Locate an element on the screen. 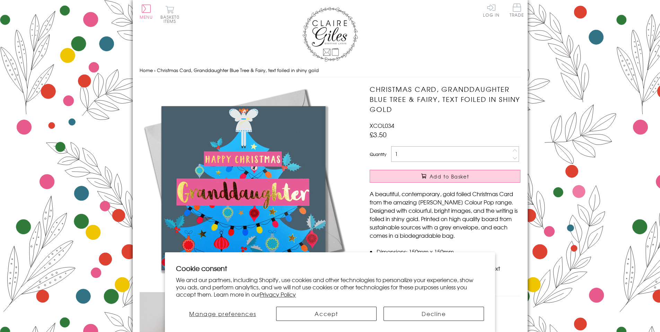  h1: Christmas Card, Granddaughter Blue Tree & Fairy, text foiled in shiny gold is located at coordinates (445, 99).